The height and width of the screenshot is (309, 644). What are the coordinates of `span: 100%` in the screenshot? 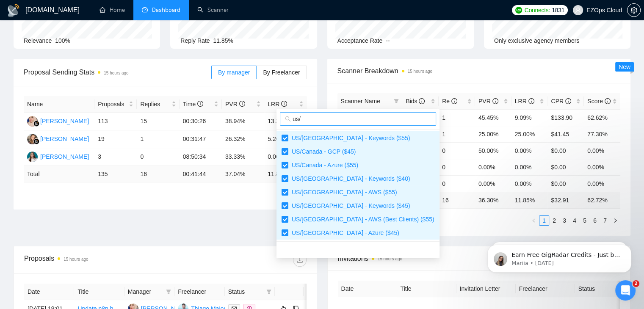 It's located at (63, 41).